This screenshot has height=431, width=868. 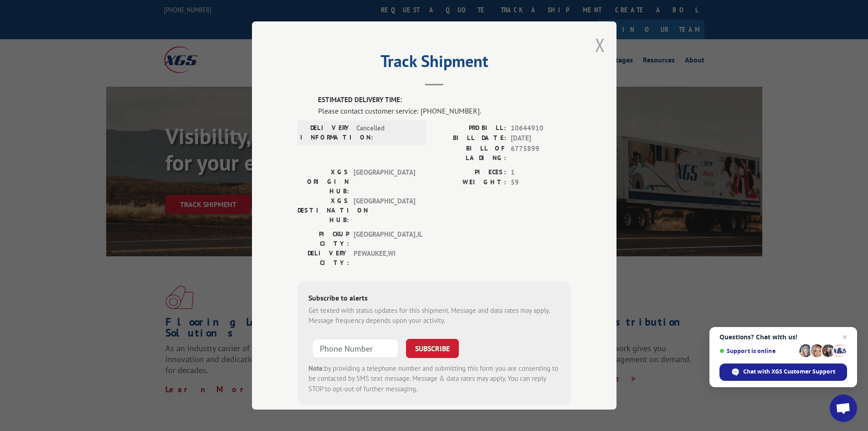 What do you see at coordinates (326, 132) in the screenshot?
I see `label: DELIVERY INFORMATION:` at bounding box center [326, 132].